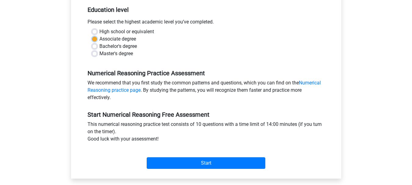  Describe the element at coordinates (206, 163) in the screenshot. I see `input: Start` at that location.